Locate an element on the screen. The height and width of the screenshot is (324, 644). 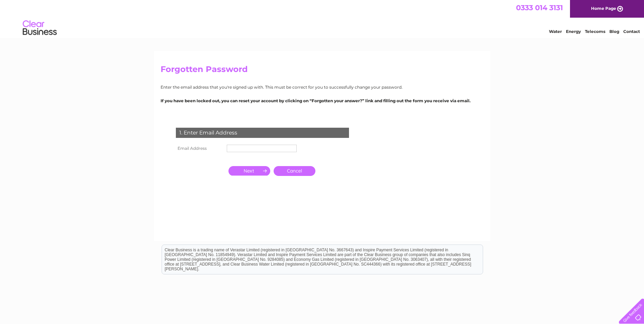
p: Enter the email address that you're signed up with. This must be correct for you to successfully ... is located at coordinates (322, 87).